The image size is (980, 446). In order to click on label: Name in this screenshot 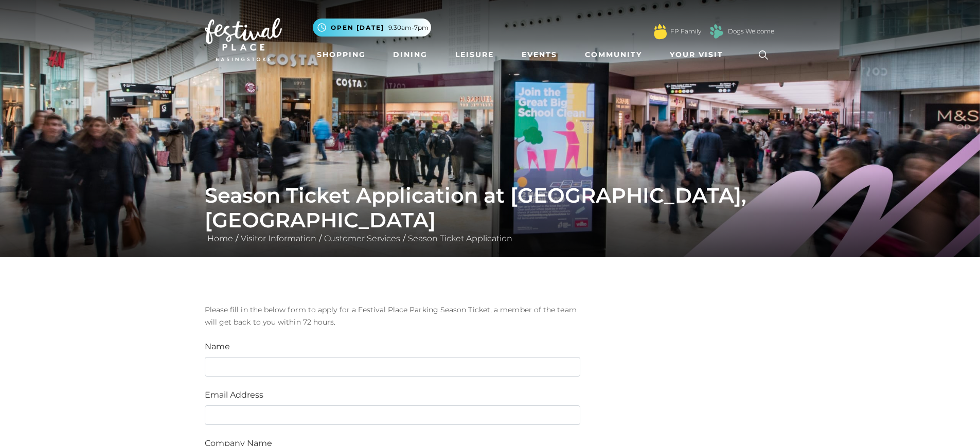, I will do `click(217, 347)`.